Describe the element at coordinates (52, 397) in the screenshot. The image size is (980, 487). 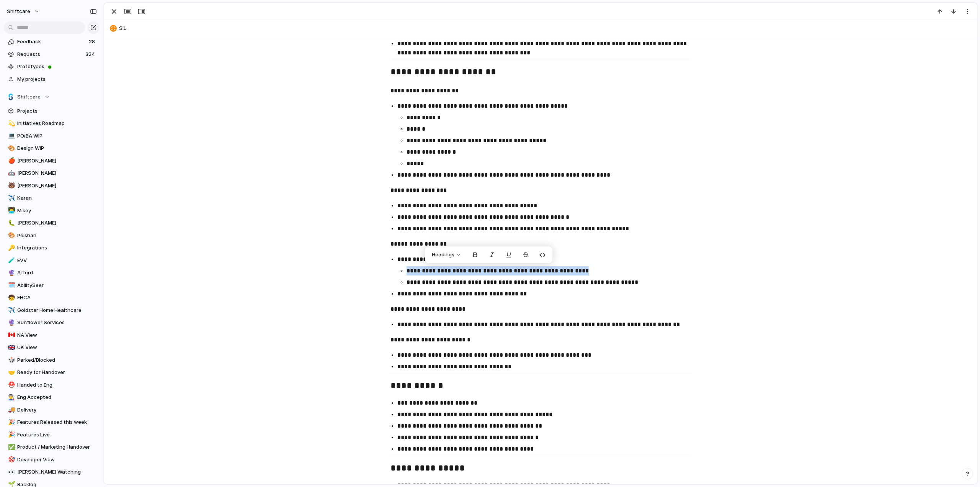
I see `div: 👨‍🏭Eng Accepted` at that location.